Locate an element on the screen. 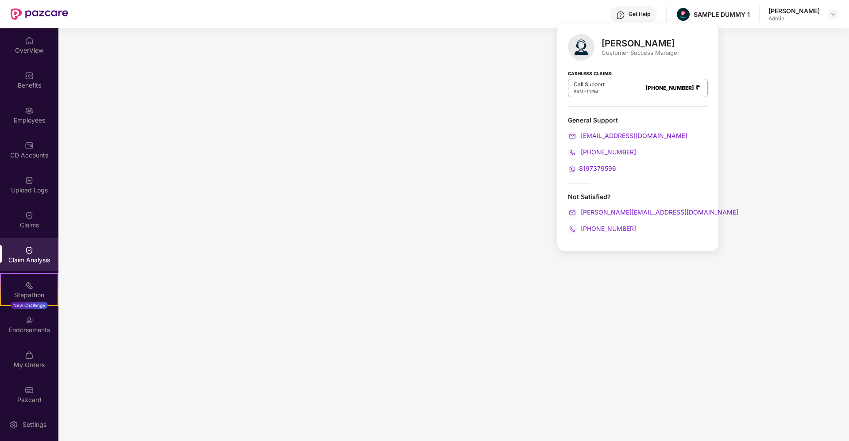  div: New Challenge is located at coordinates (29, 305).